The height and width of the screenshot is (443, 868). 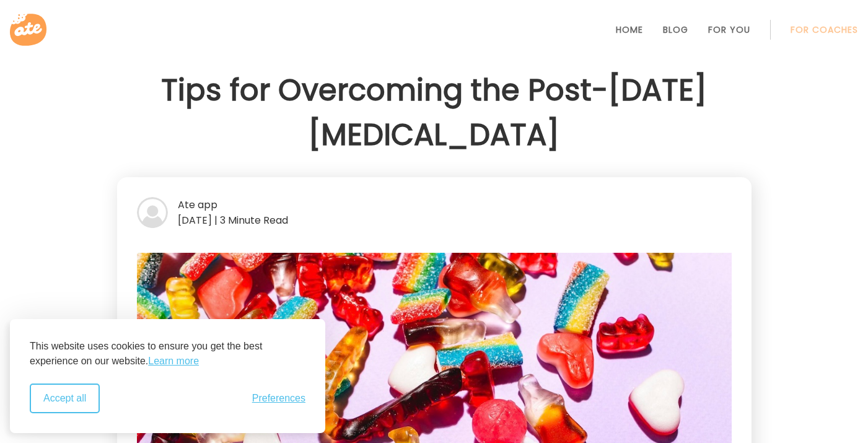 What do you see at coordinates (434, 204) in the screenshot?
I see `div: Ate app` at bounding box center [434, 204].